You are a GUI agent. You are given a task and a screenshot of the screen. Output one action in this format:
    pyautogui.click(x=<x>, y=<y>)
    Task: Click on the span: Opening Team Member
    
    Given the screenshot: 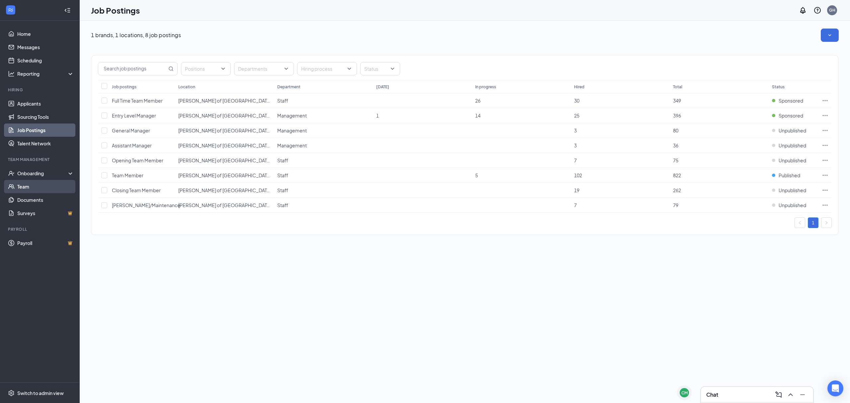 What is the action you would take?
    pyautogui.click(x=137, y=160)
    